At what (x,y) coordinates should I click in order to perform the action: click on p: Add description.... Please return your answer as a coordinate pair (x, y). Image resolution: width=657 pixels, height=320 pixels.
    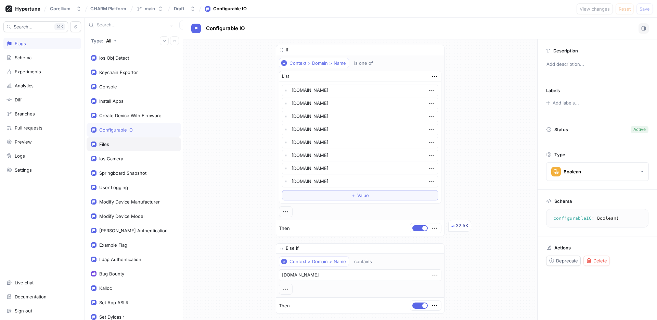
    Looking at the image, I should click on (597, 64).